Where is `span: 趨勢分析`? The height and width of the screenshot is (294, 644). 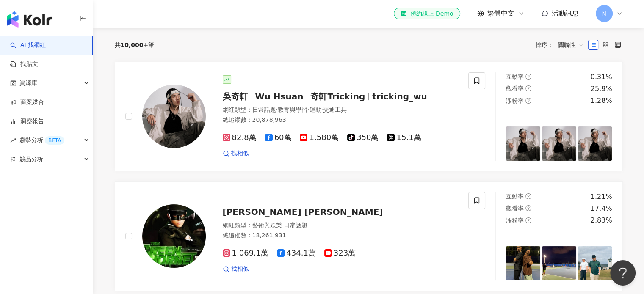
span: 趨勢分析 is located at coordinates (42, 140).